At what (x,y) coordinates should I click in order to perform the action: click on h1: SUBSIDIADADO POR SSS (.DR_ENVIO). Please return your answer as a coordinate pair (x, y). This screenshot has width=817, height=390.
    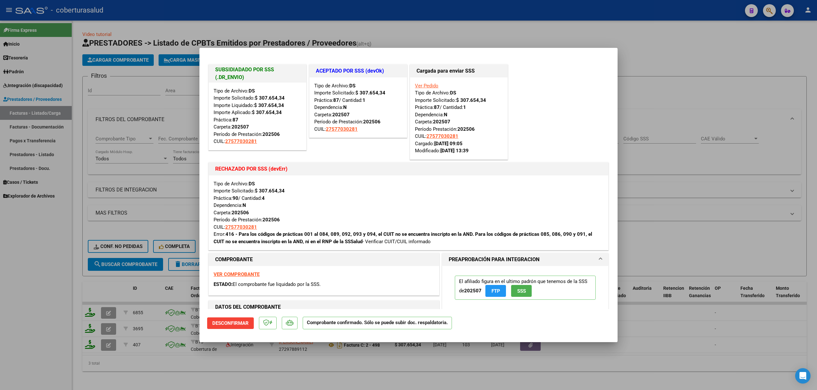
    Looking at the image, I should click on (257, 74).